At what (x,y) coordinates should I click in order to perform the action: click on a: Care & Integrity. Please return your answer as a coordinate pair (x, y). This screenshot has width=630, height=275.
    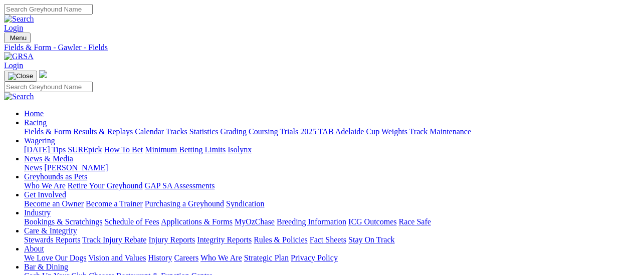
    Looking at the image, I should click on (51, 231).